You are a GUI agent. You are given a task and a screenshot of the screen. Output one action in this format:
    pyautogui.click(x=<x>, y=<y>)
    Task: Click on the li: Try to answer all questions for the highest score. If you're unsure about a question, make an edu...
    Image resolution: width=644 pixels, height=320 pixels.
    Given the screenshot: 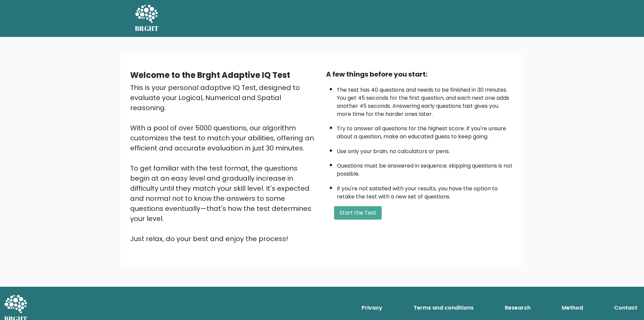 What is the action you would take?
    pyautogui.click(x=425, y=131)
    